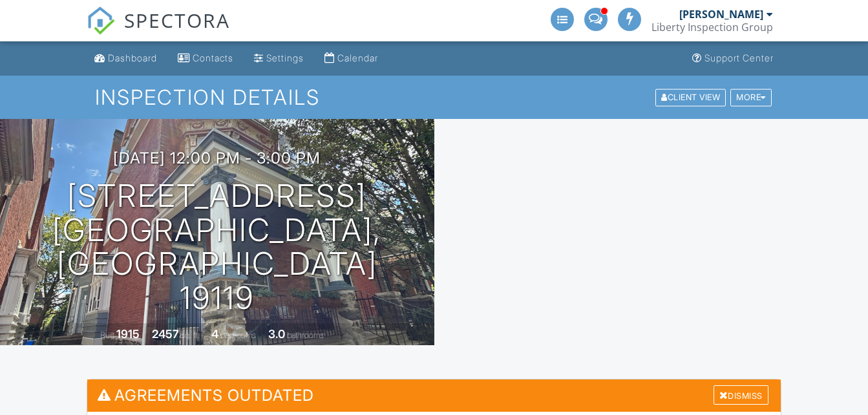  Describe the element at coordinates (277, 334) in the screenshot. I see `div: 3.0` at that location.